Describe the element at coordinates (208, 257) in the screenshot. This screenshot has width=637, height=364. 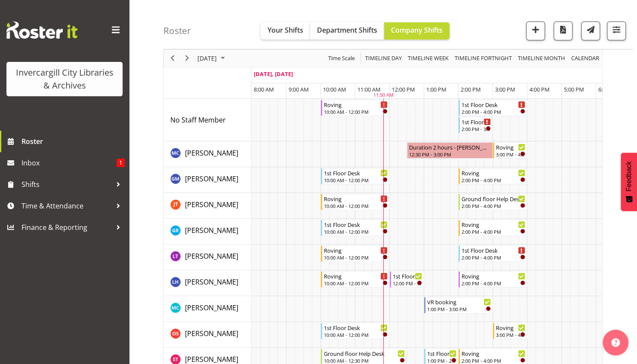
I see `td: Lyndsay Tautari resource` at that location.